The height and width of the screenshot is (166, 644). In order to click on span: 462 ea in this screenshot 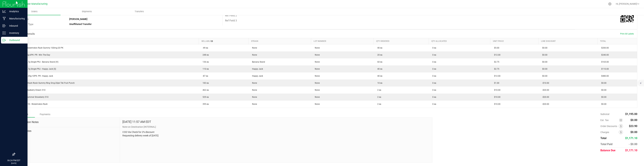, I will do `click(205, 90)`.